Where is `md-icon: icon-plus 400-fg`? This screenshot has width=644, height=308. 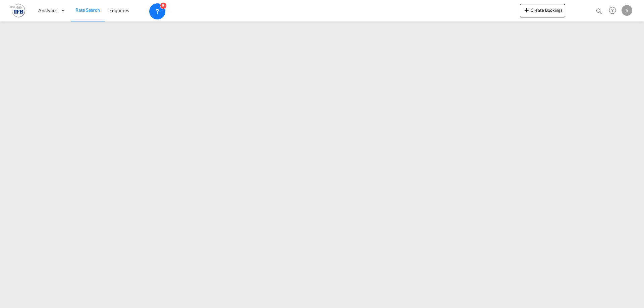 md-icon: icon-plus 400-fg is located at coordinates (526, 10).